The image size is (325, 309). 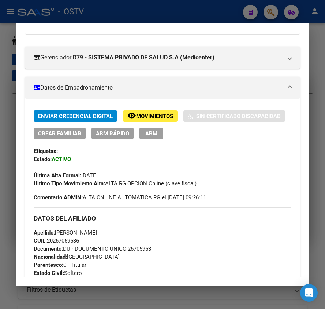 What do you see at coordinates (235, 116) in the screenshot?
I see `button: Sin Certificado Discapacidad` at bounding box center [235, 116].